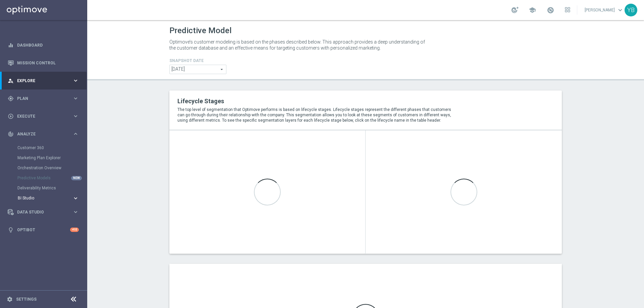 This screenshot has width=644, height=308. What do you see at coordinates (43, 99) in the screenshot?
I see `div: gps_fixed Plan keyboard_arrow_right` at bounding box center [43, 99].